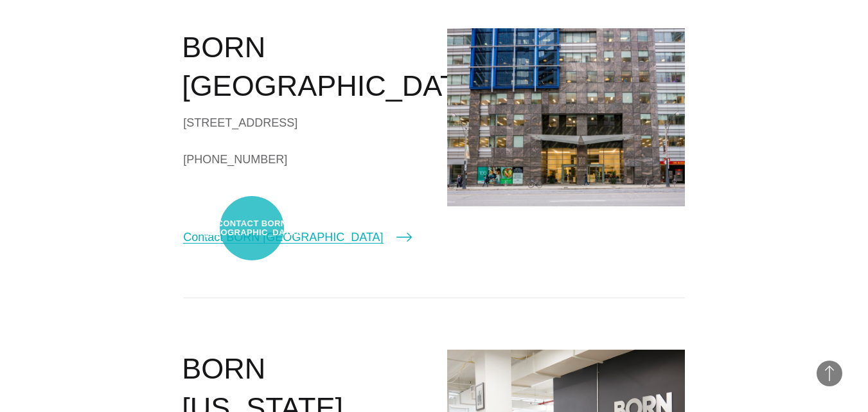 The width and height of the screenshot is (868, 412). What do you see at coordinates (830, 374) in the screenshot?
I see `span: Back to Top` at bounding box center [830, 374].